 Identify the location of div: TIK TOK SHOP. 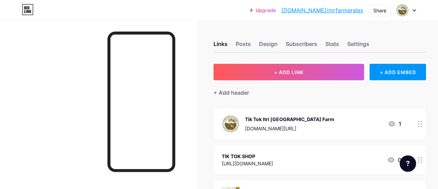
(247, 156).